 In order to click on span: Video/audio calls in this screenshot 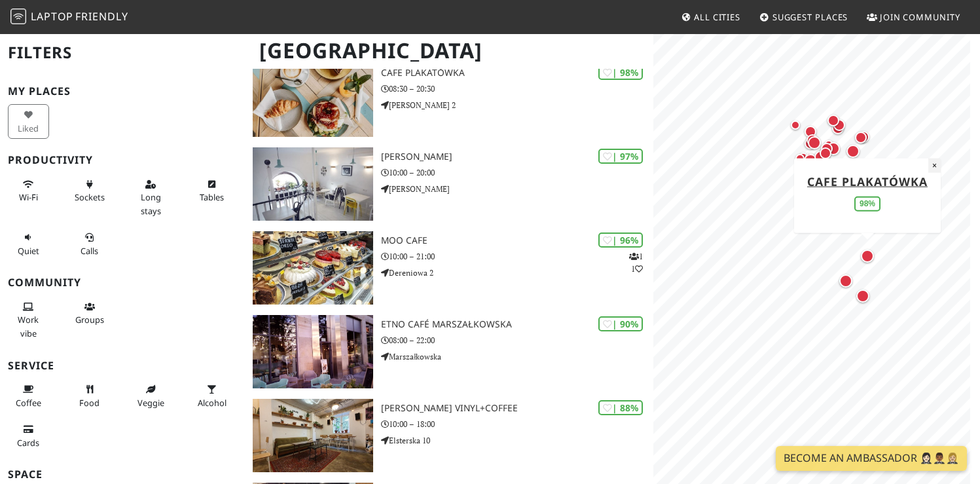, I will do `click(89, 251)`.